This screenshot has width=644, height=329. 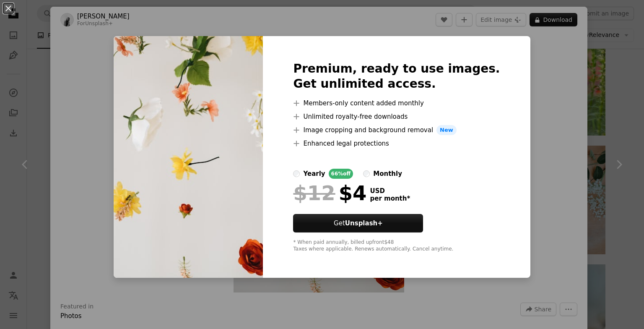 What do you see at coordinates (297, 174) in the screenshot?
I see `input: yearly66%off` at bounding box center [297, 174].